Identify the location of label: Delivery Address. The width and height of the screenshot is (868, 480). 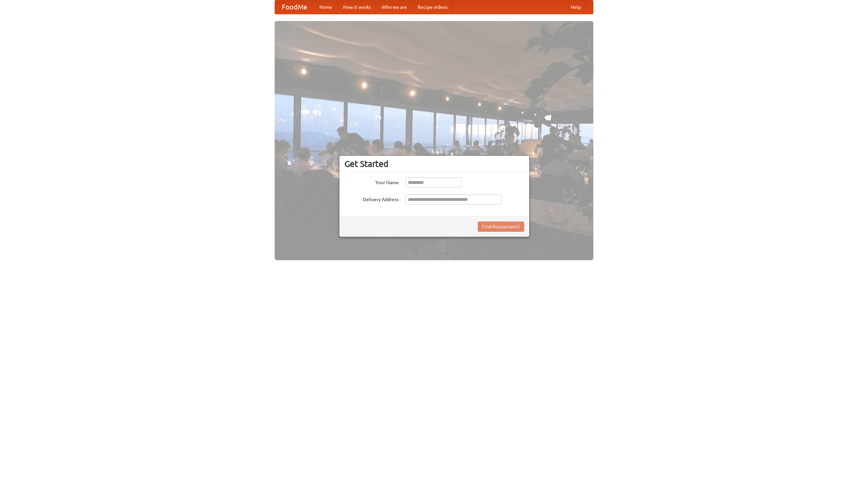
(371, 198).